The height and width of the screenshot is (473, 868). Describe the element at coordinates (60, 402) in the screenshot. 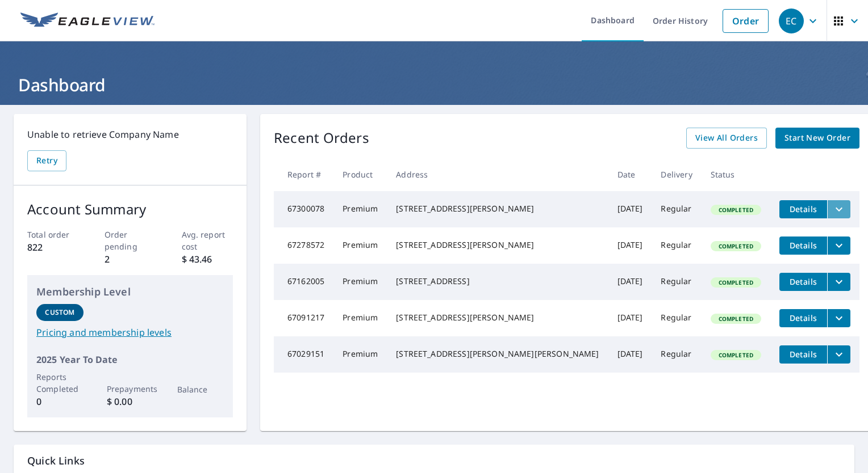

I see `p: 0` at that location.